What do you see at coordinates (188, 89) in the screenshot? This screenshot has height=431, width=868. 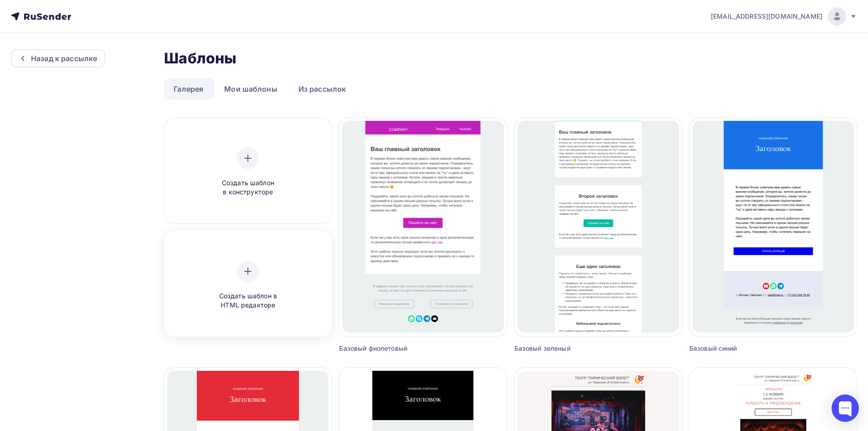 I see `a: Галерея` at bounding box center [188, 89].